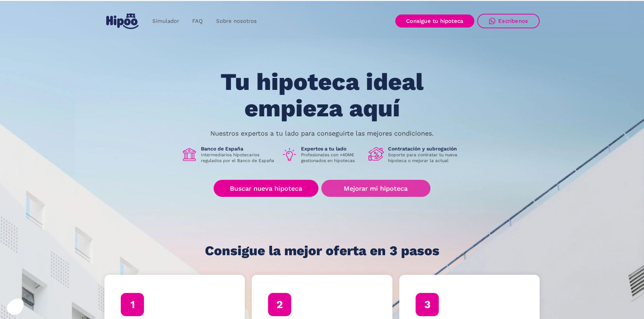 Image resolution: width=644 pixels, height=319 pixels. What do you see at coordinates (435, 21) in the screenshot?
I see `a: Consigue tu hipoteca` at bounding box center [435, 21].